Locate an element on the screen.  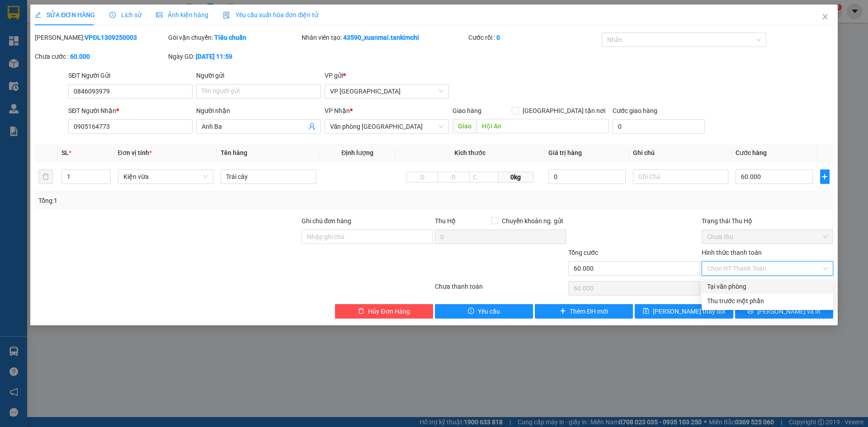
span: VP Nhận is located at coordinates (337, 111).